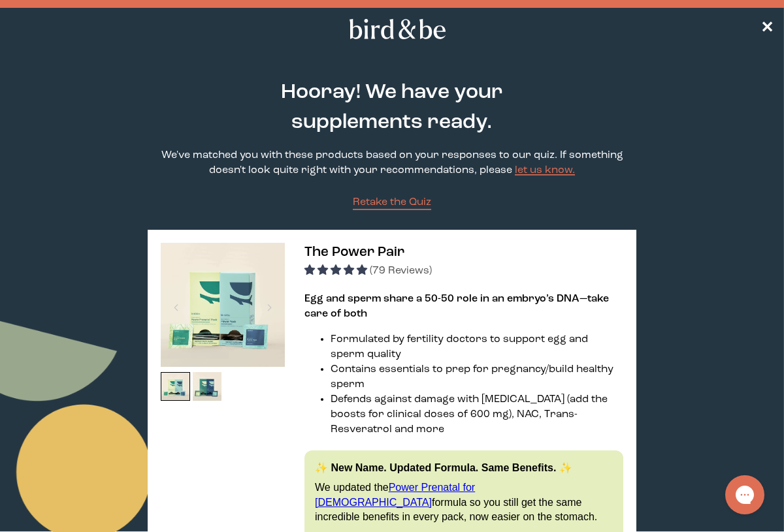  I want to click on p: We updated the formula so you still get the same incredible benefits in every pack, now easier on..., so click(464, 502).